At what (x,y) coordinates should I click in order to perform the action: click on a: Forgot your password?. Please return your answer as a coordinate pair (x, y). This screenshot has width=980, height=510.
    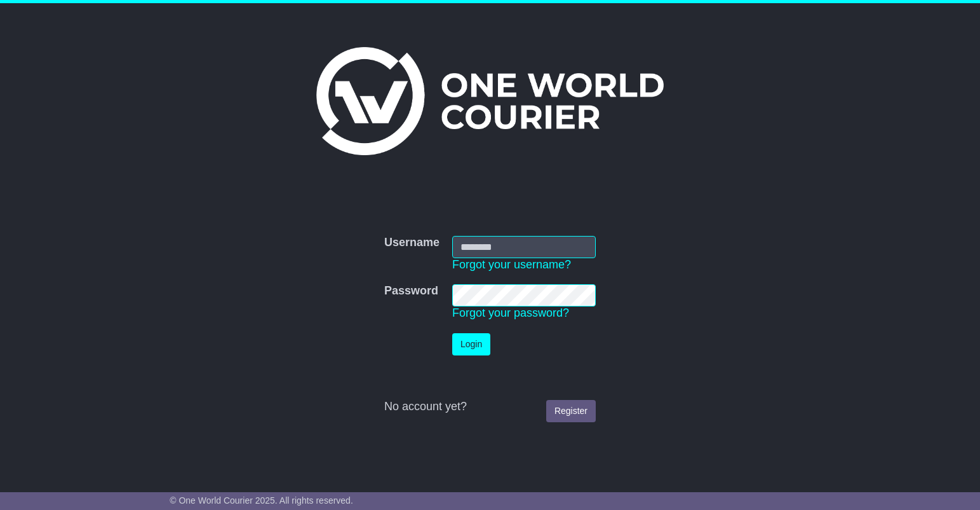
    Looking at the image, I should click on (511, 313).